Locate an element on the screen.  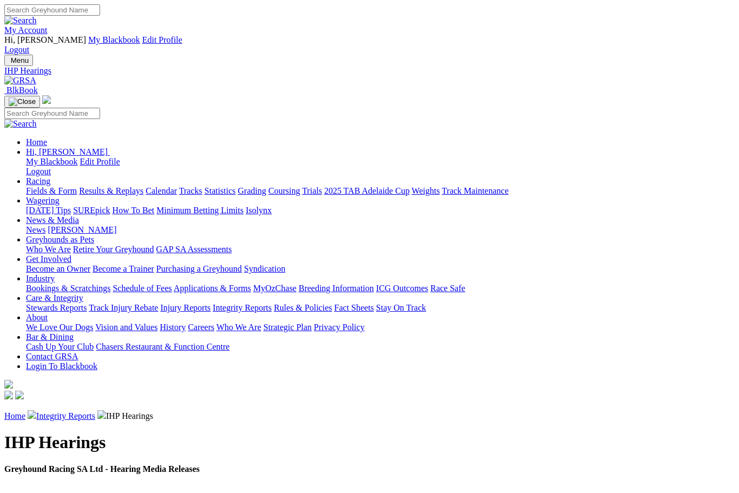
a: Retire Your Greyhound is located at coordinates (114, 249).